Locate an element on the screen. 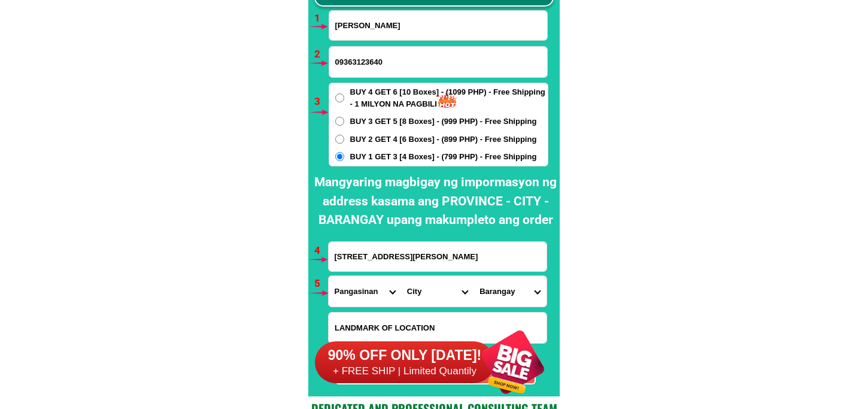 The height and width of the screenshot is (409, 868). input: Input LANDMARKOFLOCATION is located at coordinates (437, 328).